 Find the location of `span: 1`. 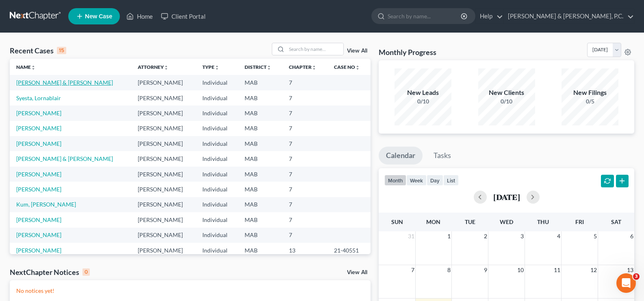

span: 1 is located at coordinates (449, 236).